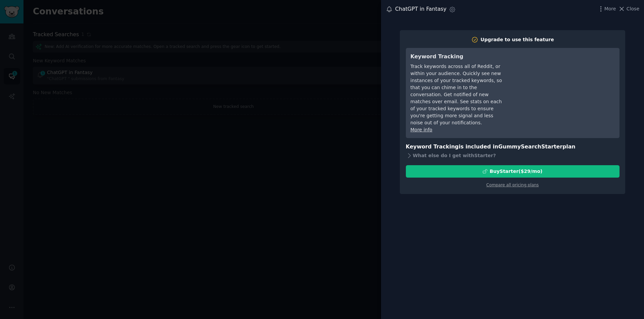 This screenshot has width=644, height=319. I want to click on a: Compare all pricing plans, so click(513, 185).